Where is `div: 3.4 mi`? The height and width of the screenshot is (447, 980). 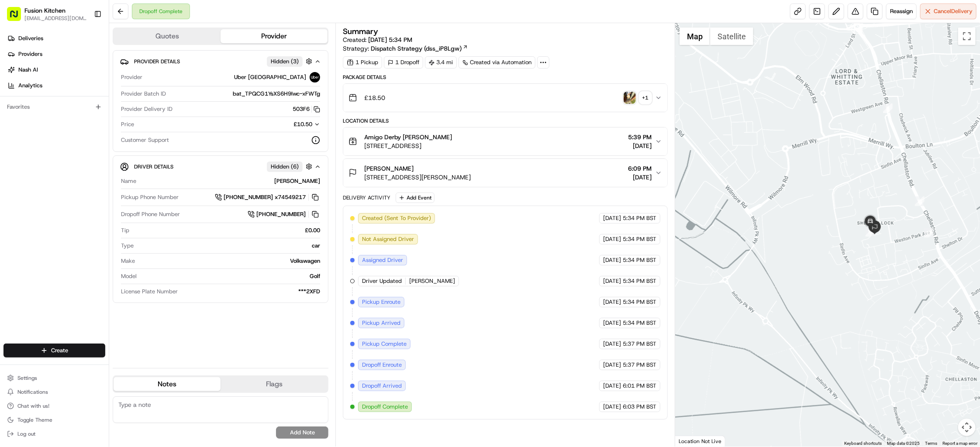
div: 3.4 mi is located at coordinates (441, 62).